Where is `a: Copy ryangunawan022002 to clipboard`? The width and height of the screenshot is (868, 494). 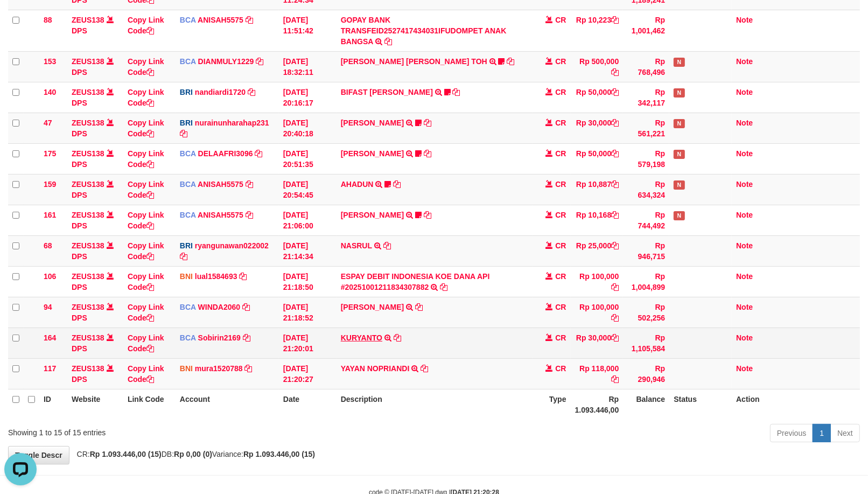
a: Copy ryangunawan022002 to clipboard is located at coordinates (184, 256).